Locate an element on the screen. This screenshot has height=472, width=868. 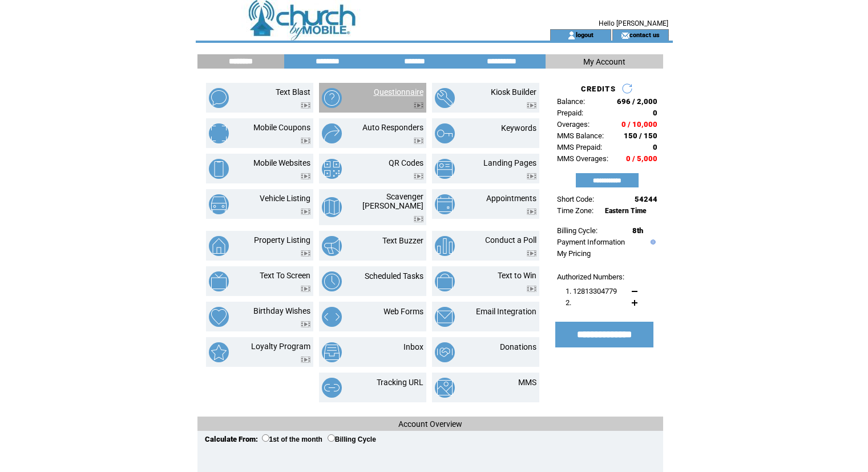
span: My Account is located at coordinates (605, 62).